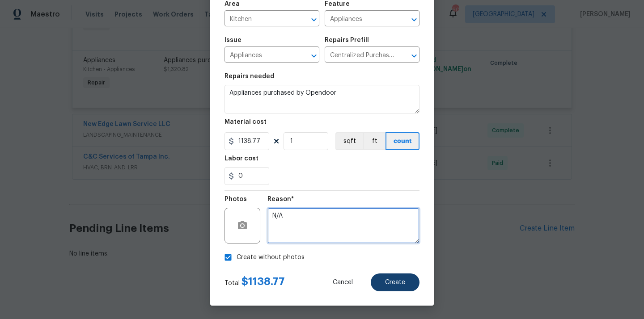 Image resolution: width=644 pixels, height=319 pixels. I want to click on h5: Material cost, so click(245, 122).